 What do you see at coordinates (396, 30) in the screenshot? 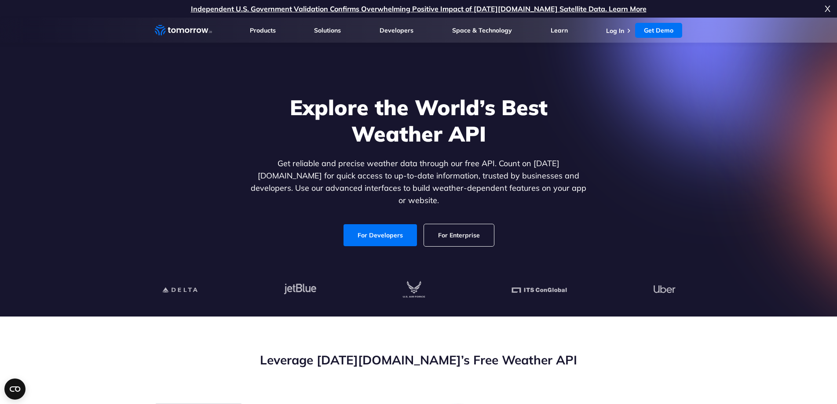
I see `a: Developers` at bounding box center [396, 30].